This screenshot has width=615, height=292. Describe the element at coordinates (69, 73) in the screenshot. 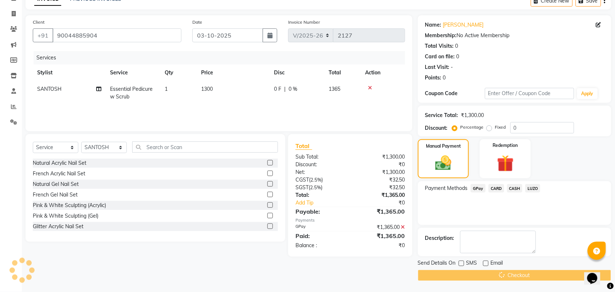

I see `th: Stylist` at that location.